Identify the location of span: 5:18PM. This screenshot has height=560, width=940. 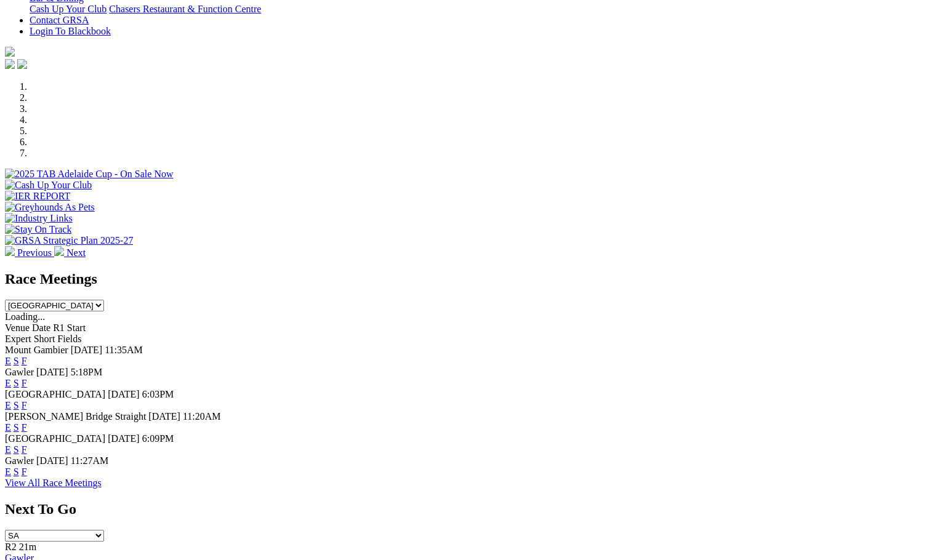
(87, 371).